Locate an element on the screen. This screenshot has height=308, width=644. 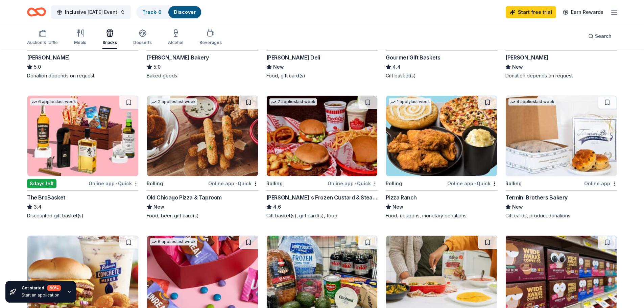
div: 8 days left is located at coordinates (42, 183).